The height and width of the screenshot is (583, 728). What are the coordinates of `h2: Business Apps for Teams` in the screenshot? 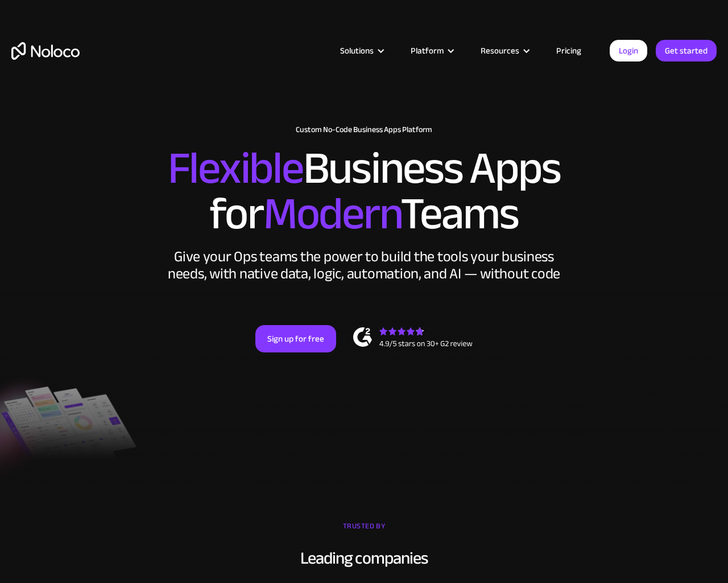 It's located at (364, 191).